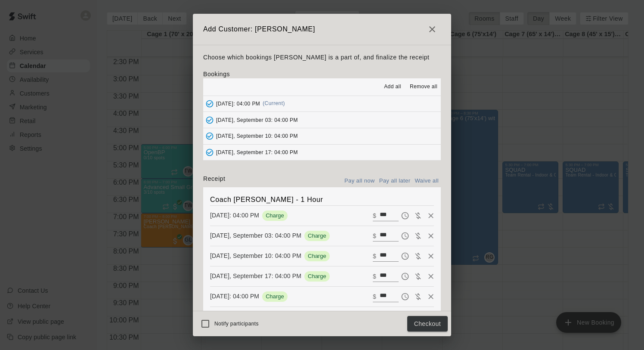 The image size is (644, 350). Describe the element at coordinates (214, 181) in the screenshot. I see `label: Receipt` at that location.